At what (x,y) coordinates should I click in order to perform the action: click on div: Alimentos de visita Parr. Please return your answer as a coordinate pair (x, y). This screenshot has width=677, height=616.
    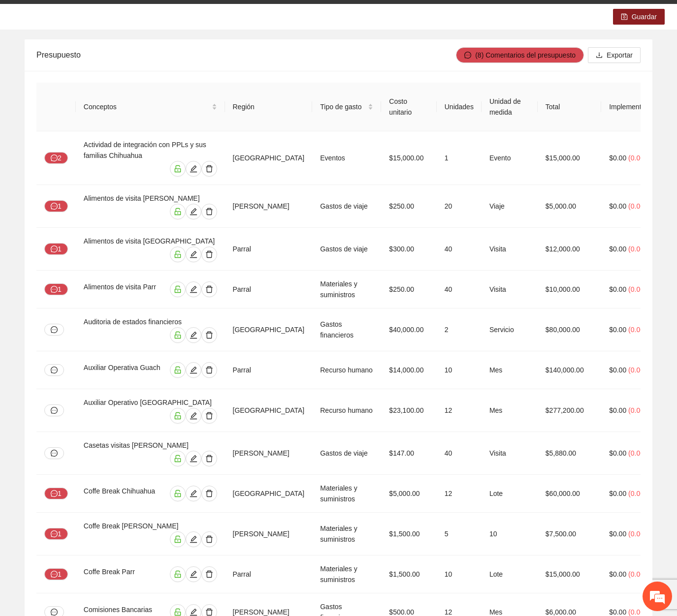
    Looking at the image, I should click on (123, 289).